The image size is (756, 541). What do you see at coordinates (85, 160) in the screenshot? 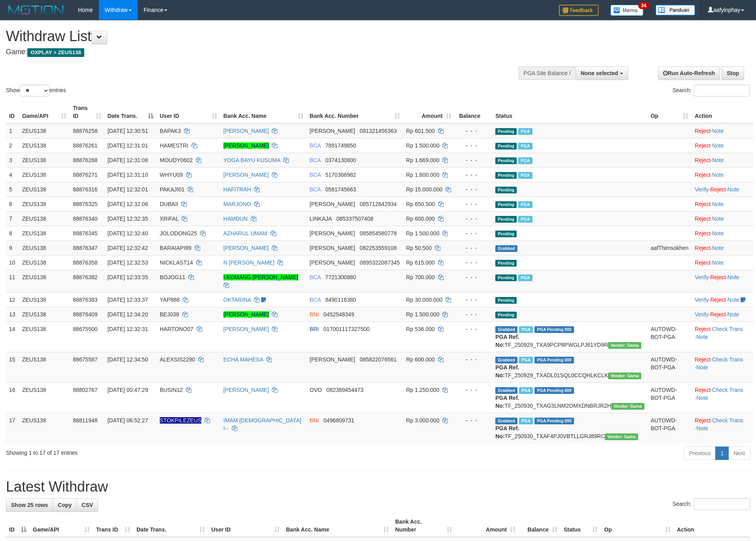
I see `span: 88876268` at bounding box center [85, 160].